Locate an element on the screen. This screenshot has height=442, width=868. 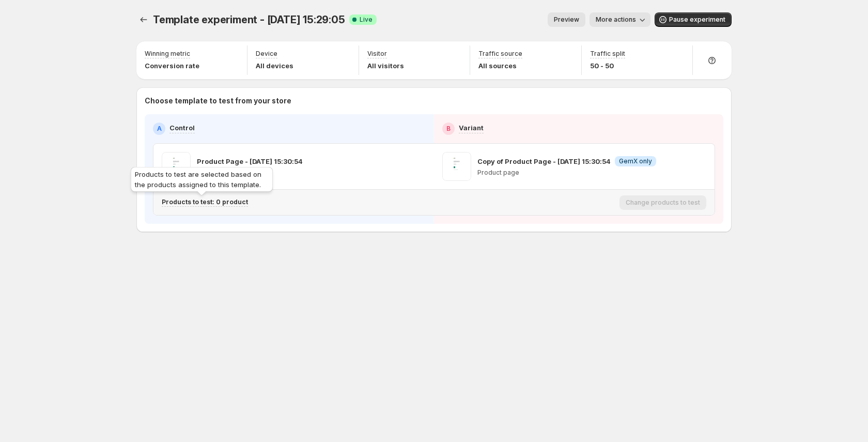
button: Preview is located at coordinates (567, 20).